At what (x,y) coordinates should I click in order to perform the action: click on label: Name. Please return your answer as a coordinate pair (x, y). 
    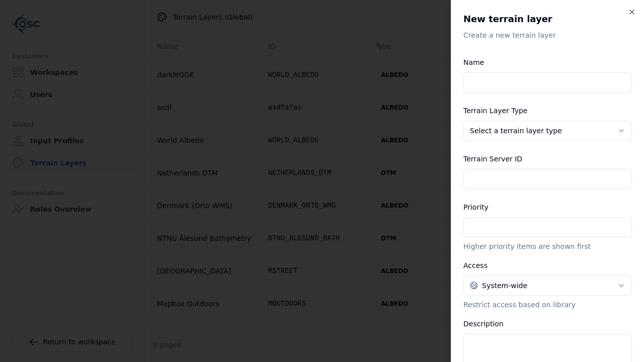
    Looking at the image, I should click on (473, 62).